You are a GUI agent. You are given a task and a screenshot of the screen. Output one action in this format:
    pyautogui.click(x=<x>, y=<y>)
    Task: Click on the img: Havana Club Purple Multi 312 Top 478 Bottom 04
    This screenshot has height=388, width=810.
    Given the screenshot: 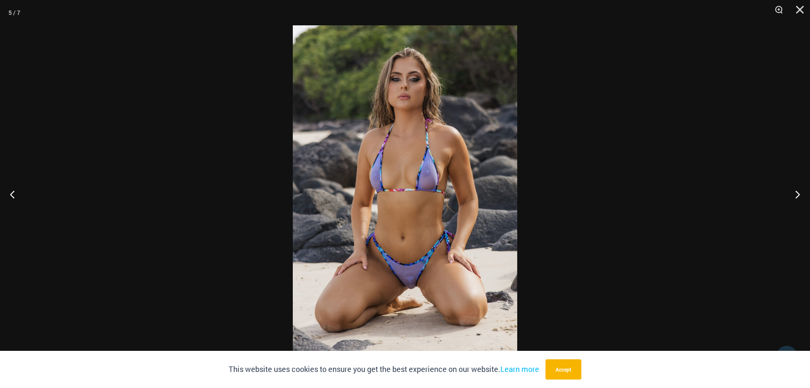 What is the action you would take?
    pyautogui.click(x=405, y=194)
    